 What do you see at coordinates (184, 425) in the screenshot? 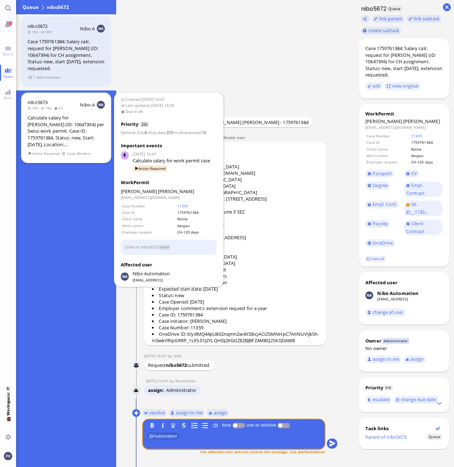
I see `button: S` at bounding box center [184, 425].